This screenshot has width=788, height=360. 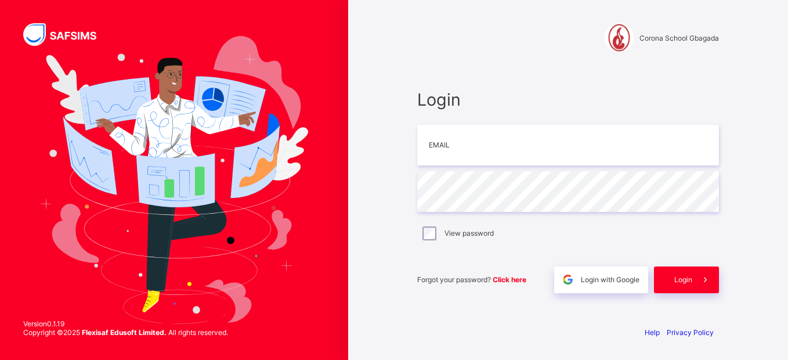 I want to click on img: google.396cfc9801f0270233282035f929180a.svg, so click(x=568, y=279).